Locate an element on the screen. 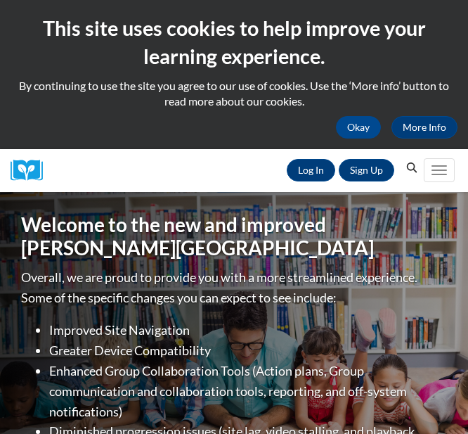  a: More Info is located at coordinates (425, 127).